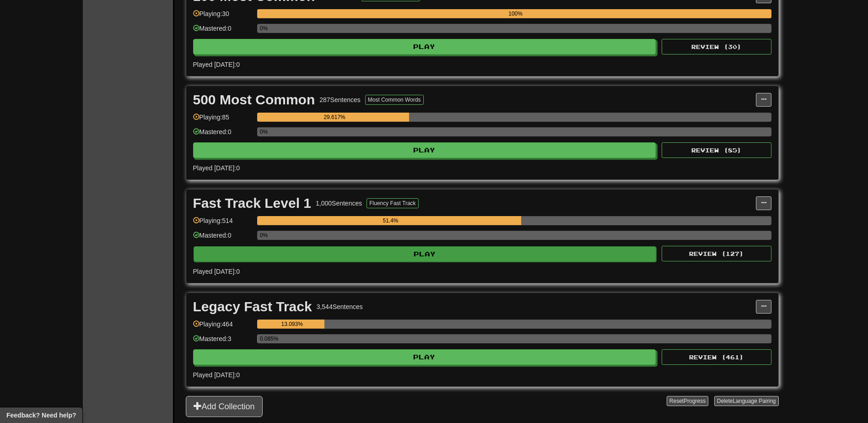 Image resolution: width=868 pixels, height=423 pixels. What do you see at coordinates (746, 401) in the screenshot?
I see `button: DeleteLanguage Pairing` at bounding box center [746, 401].